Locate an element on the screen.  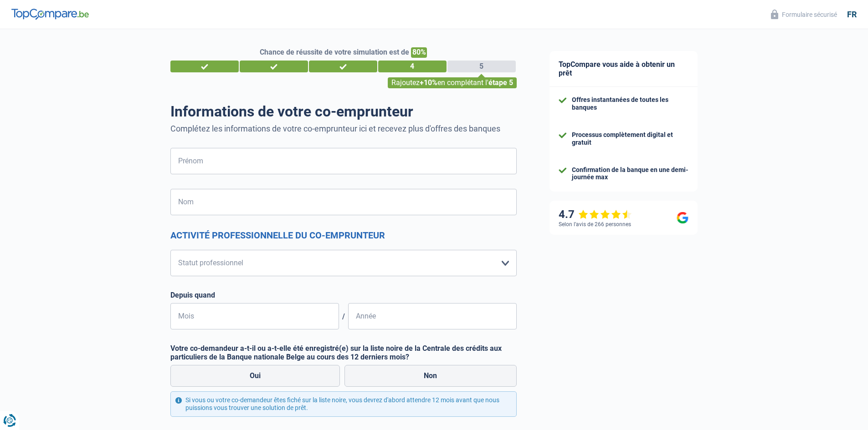
div: TopCompare vous aide à obtenir un prêt is located at coordinates (623, 69).